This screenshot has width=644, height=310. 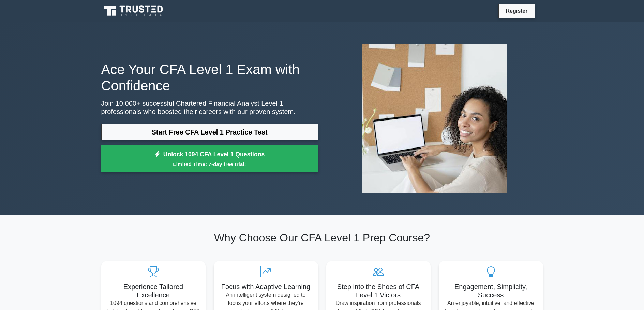 I want to click on a: Unlock 1094 CFA Level 1 QuestionsLimited Time: 7-day free trial!, so click(x=210, y=159).